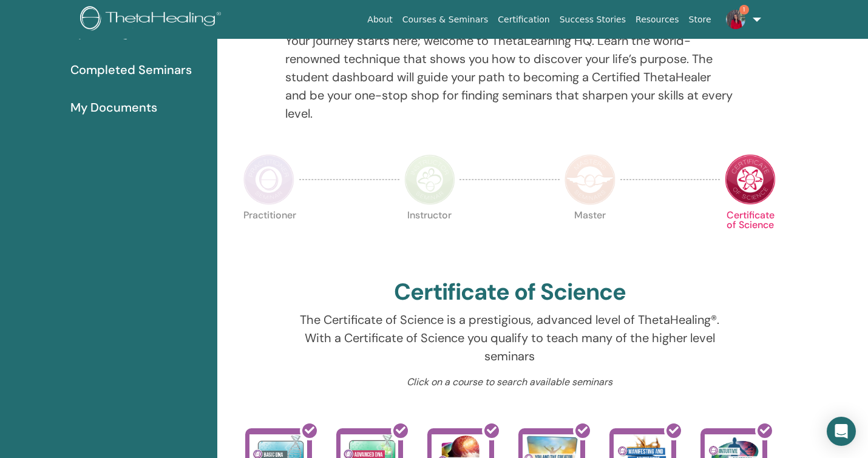 The image size is (868, 458). What do you see at coordinates (131, 69) in the screenshot?
I see `span: Completed Seminars` at bounding box center [131, 69].